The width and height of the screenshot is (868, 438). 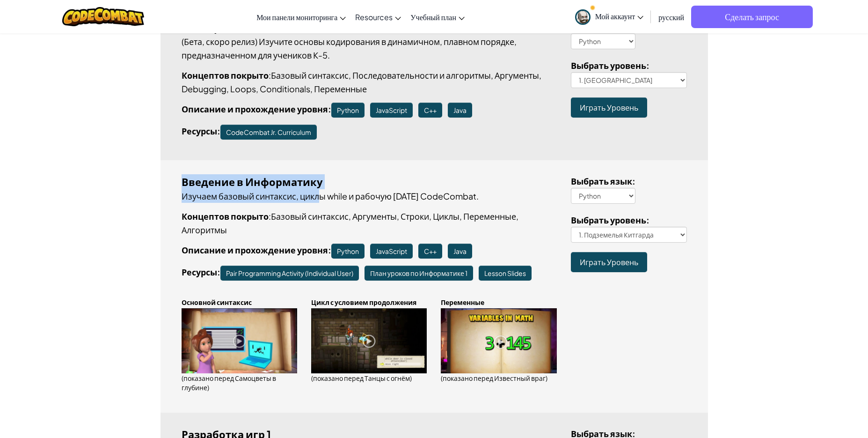 I want to click on a: План уроков по Информатике 1, so click(x=419, y=273).